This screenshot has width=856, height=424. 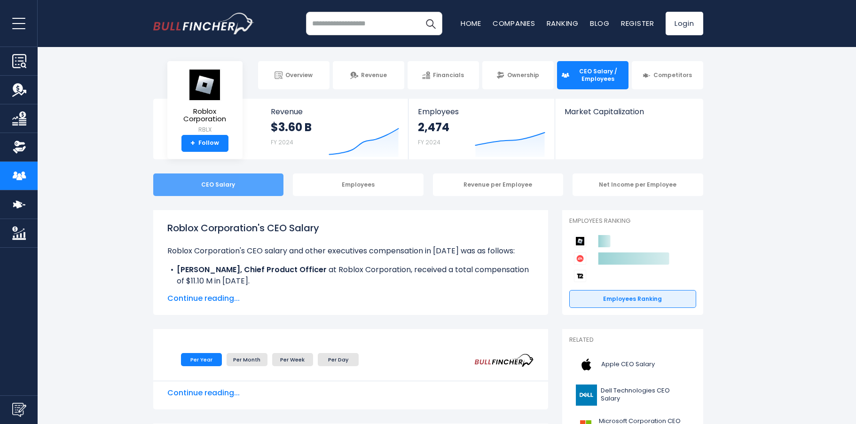 What do you see at coordinates (633, 221) in the screenshot?
I see `p: Employees Ranking` at bounding box center [633, 221].